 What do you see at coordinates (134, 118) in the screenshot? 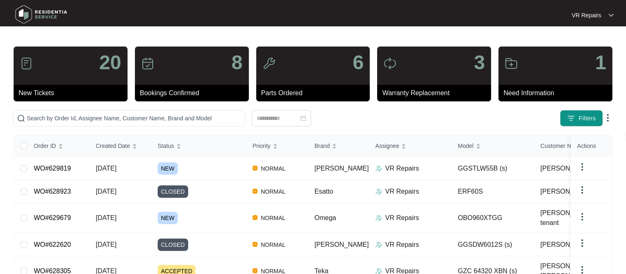
I see `input: Search by Order Id, Assignee Name, Customer Name, Brand and Model` at bounding box center [134, 118].